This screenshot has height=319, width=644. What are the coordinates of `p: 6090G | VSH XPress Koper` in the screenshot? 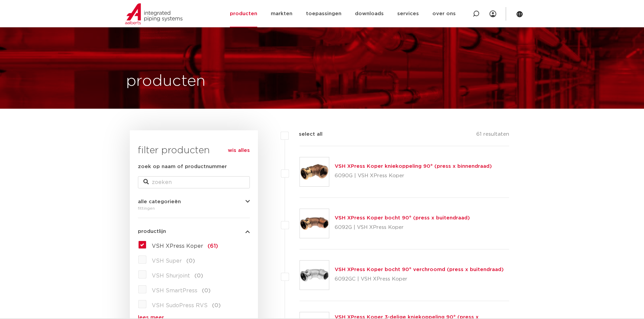 It's located at (413, 176).